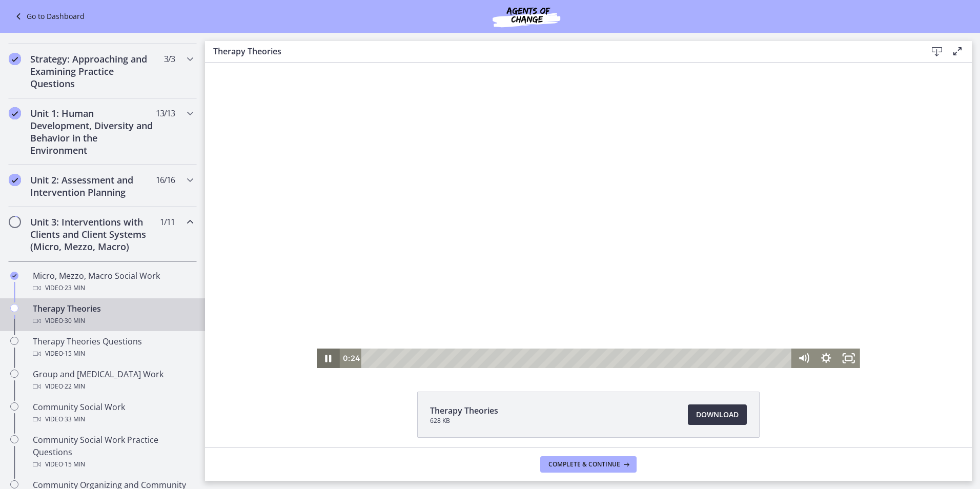 The width and height of the screenshot is (980, 489). What do you see at coordinates (527, 16) in the screenshot?
I see `img: Agents of Change` at bounding box center [527, 16].